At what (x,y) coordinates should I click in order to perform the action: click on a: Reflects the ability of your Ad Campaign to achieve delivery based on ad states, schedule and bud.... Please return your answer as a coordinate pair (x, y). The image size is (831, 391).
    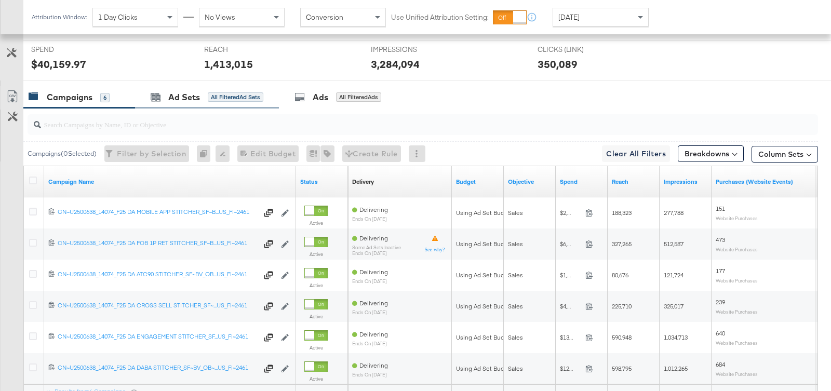
    Looking at the image, I should click on (363, 182).